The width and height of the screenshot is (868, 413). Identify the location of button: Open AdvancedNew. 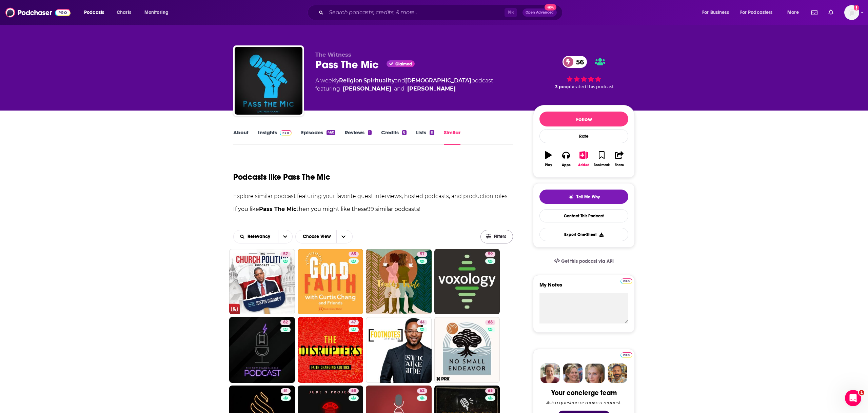
(540, 12).